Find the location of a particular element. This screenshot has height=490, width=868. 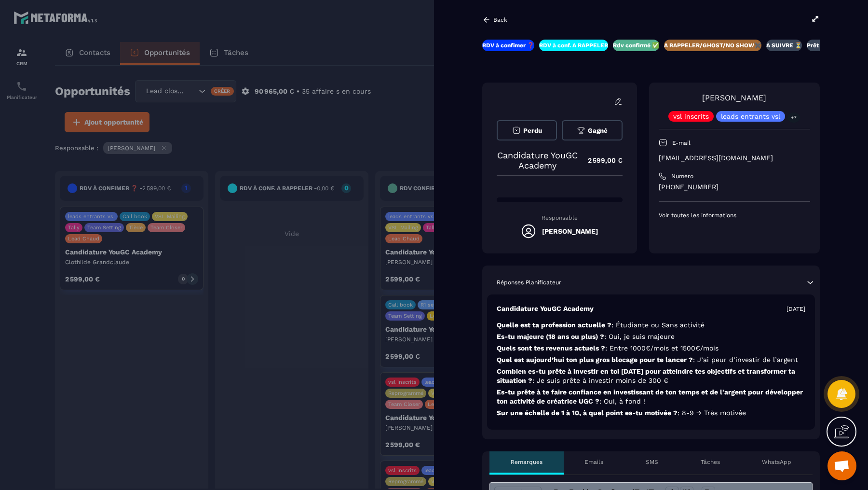

p: SMS is located at coordinates (652, 462).